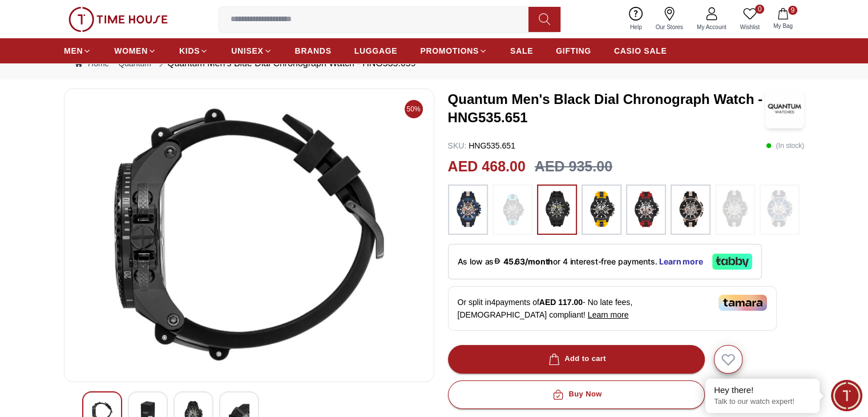 The height and width of the screenshot is (417, 868). Describe the element at coordinates (751, 19) in the screenshot. I see `a: 0Wishlist` at that location.